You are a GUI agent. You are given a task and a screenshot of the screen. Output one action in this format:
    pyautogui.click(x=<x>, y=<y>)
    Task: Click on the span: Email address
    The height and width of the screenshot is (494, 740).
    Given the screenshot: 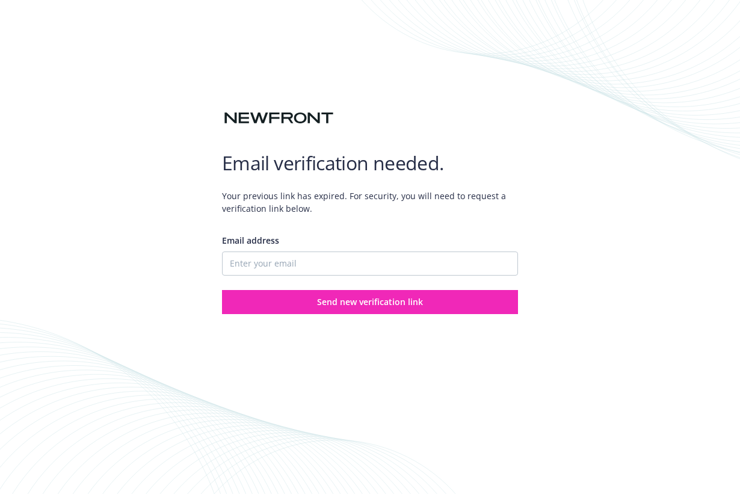 What is the action you would take?
    pyautogui.click(x=250, y=240)
    